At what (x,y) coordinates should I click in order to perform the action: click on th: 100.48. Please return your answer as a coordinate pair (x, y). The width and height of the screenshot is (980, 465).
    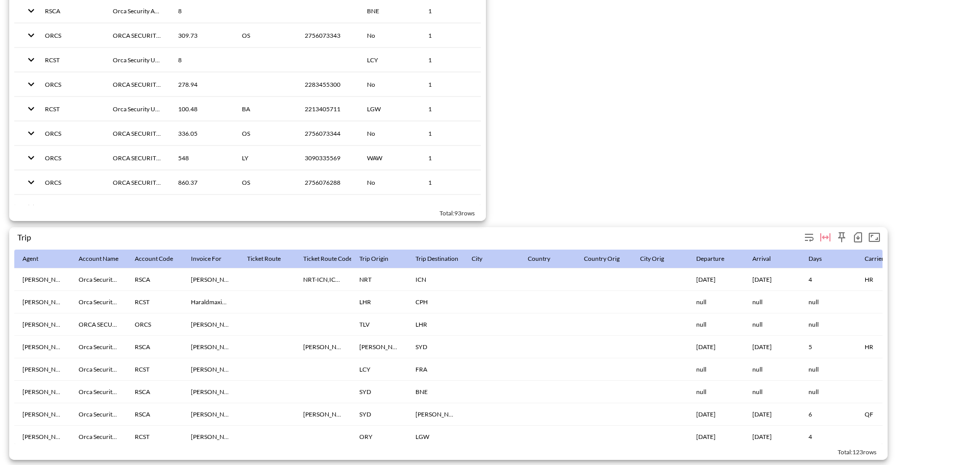
    Looking at the image, I should click on (202, 109).